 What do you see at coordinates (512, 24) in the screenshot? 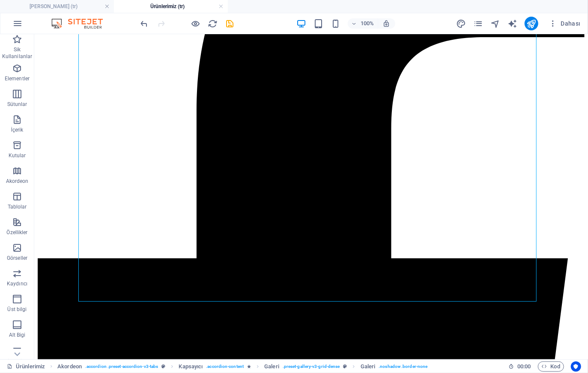
I see `i: AI Writer` at bounding box center [512, 24].